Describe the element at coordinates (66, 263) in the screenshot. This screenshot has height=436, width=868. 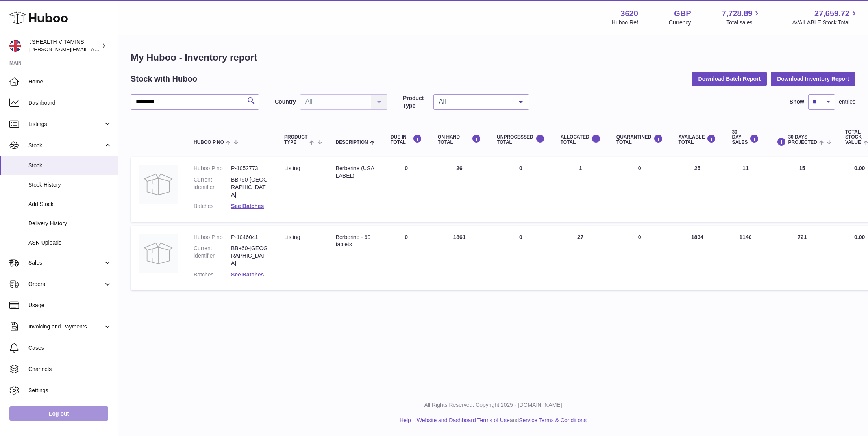
I see `span: Sales` at that location.